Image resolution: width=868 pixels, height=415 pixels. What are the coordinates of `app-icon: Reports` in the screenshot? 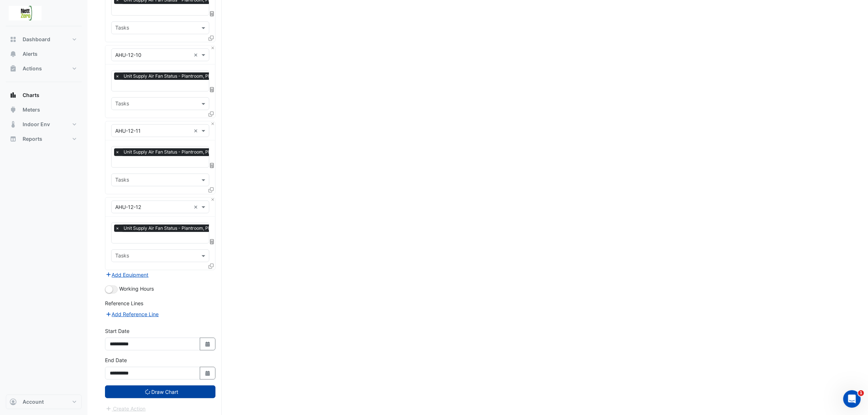 It's located at (13, 139).